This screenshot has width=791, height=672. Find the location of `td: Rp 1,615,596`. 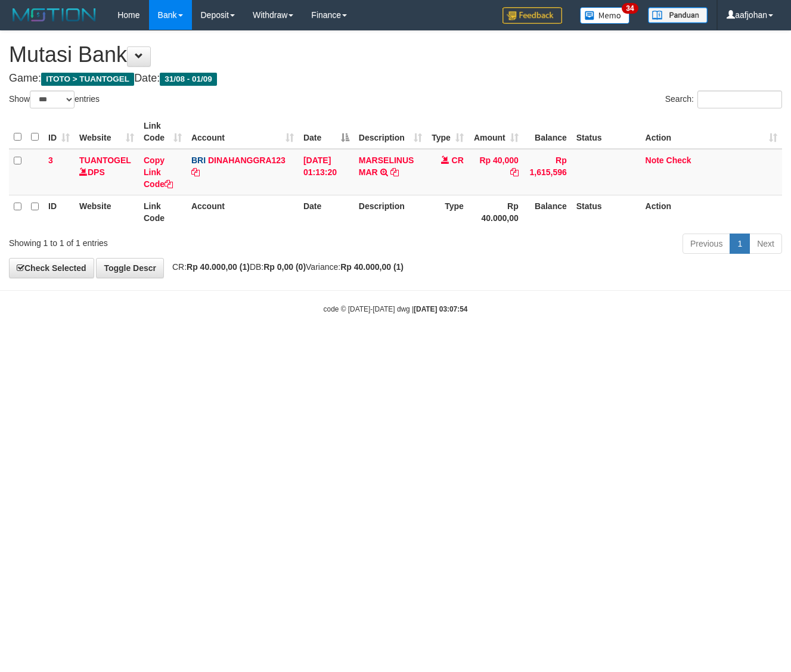

td: Rp 1,615,596 is located at coordinates (548, 172).